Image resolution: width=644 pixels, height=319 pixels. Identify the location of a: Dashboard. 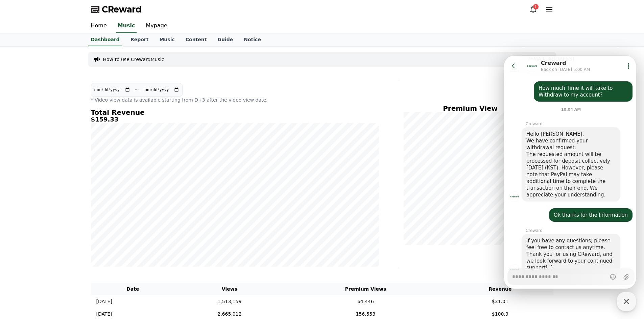
(105, 40).